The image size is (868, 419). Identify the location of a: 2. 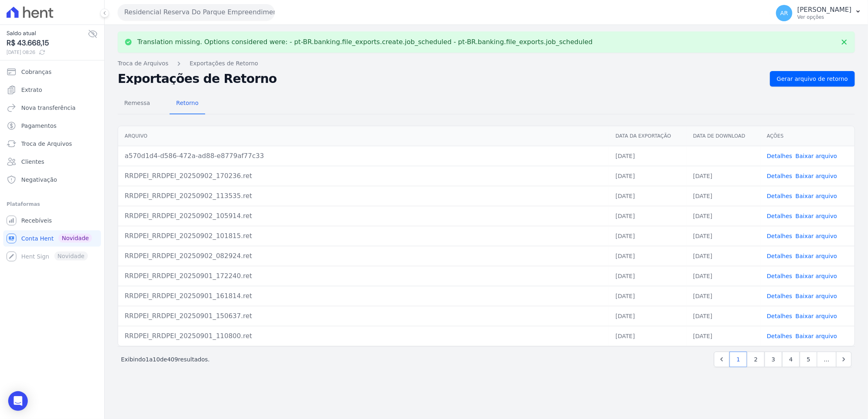
(755, 359).